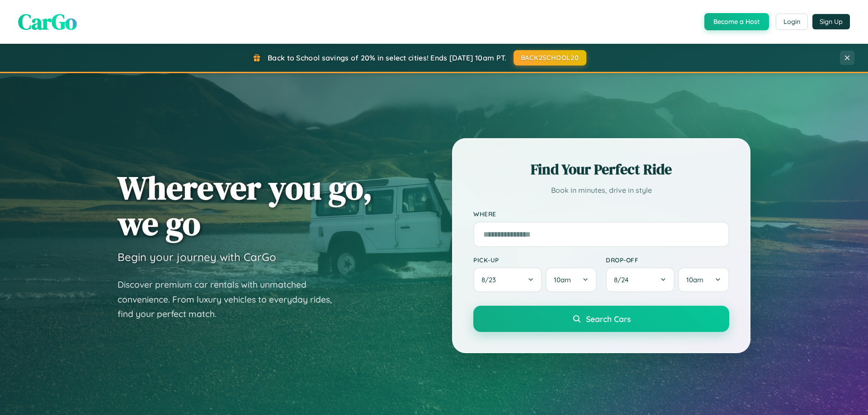 The image size is (868, 415). I want to click on button: BACK2SCHOOL20, so click(550, 58).